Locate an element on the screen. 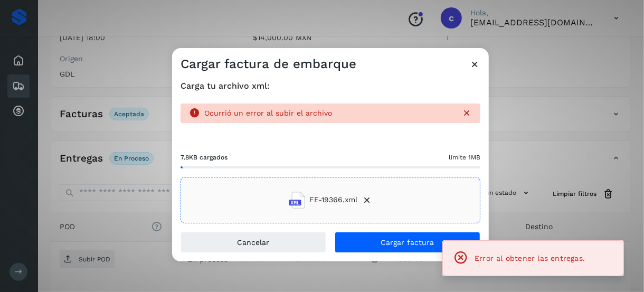  h4: Carga tu archivo xml: is located at coordinates (330, 85).